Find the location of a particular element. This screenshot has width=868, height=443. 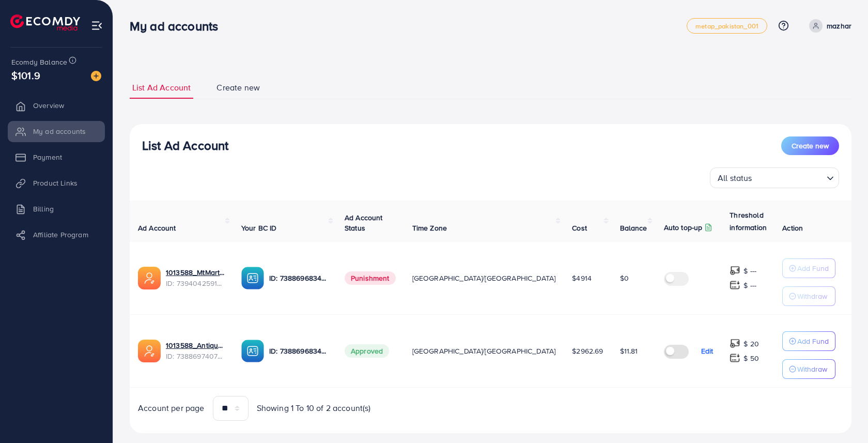

span: $11.81 is located at coordinates (629, 351).